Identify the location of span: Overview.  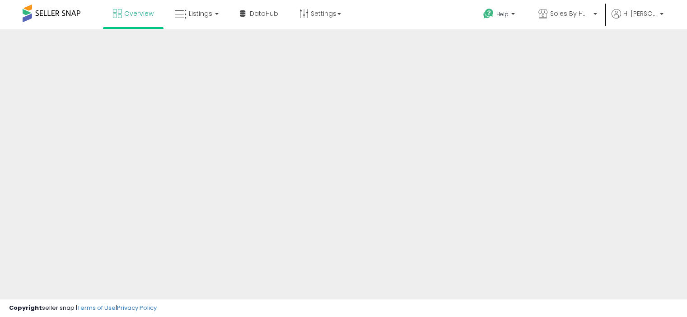
(139, 14).